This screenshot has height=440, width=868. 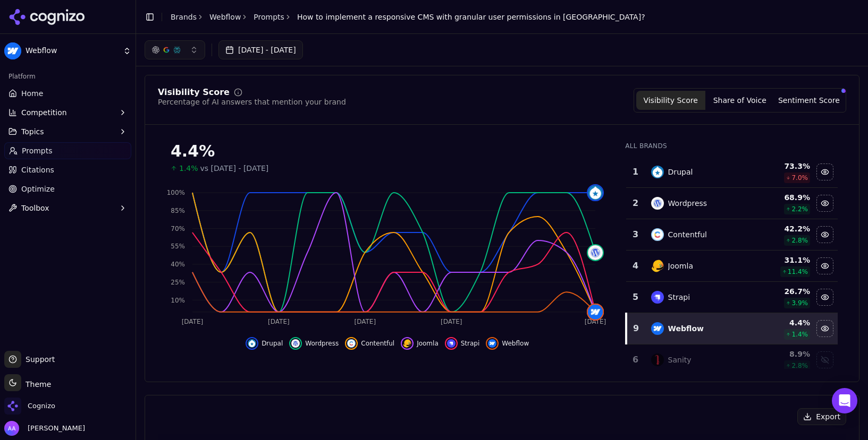 What do you see at coordinates (44, 113) in the screenshot?
I see `span: Competition` at bounding box center [44, 113].